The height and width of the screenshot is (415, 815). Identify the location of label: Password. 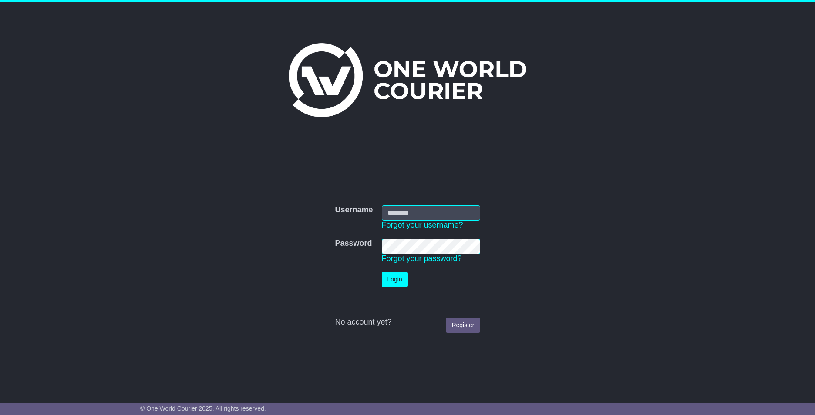
(353, 244).